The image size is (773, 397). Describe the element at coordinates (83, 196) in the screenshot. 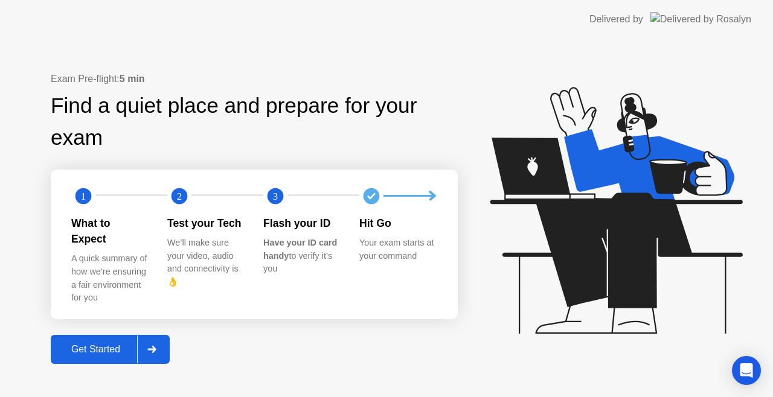

I see `text: 1` at that location.